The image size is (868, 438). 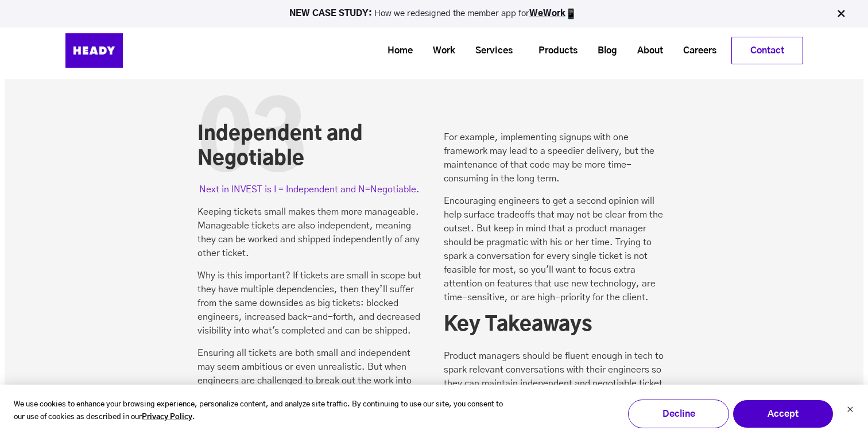 I want to click on button: Dismiss cookie banner, so click(x=850, y=410).